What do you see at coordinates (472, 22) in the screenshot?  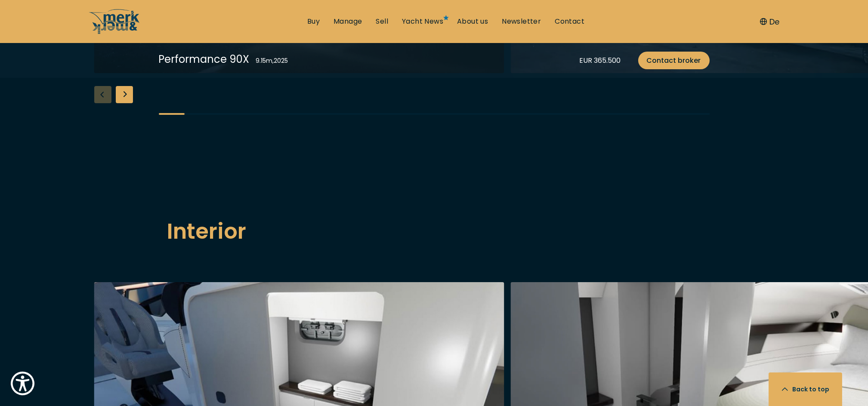 I see `a: About us` at bounding box center [472, 22].